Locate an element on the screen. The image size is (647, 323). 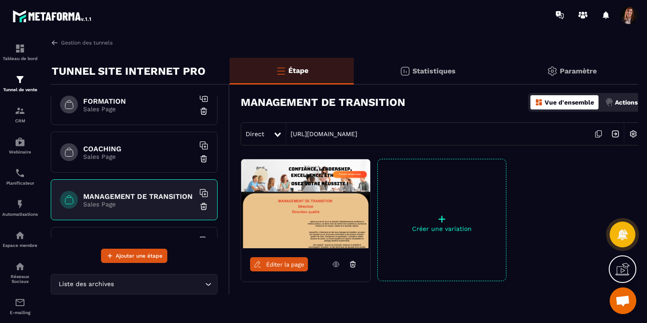
p: Tunnel de vente is located at coordinates (20, 89).